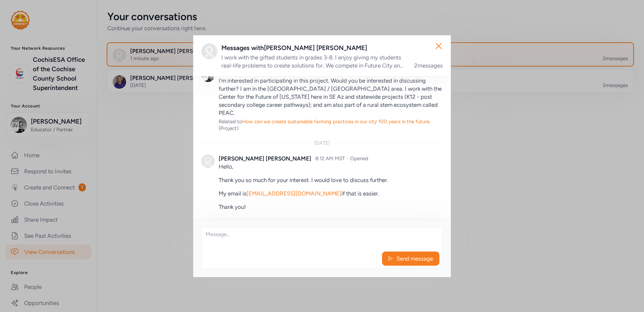 This screenshot has height=312, width=644. Describe the element at coordinates (411, 259) in the screenshot. I see `button: Send message` at that location.